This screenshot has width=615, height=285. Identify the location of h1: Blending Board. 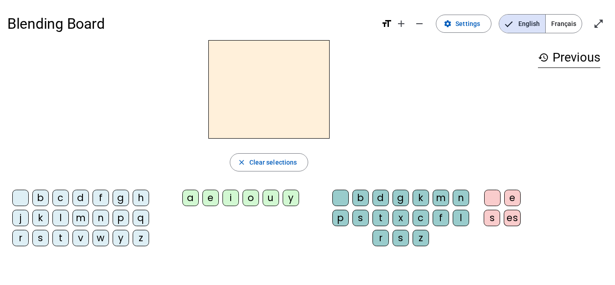
(191, 24).